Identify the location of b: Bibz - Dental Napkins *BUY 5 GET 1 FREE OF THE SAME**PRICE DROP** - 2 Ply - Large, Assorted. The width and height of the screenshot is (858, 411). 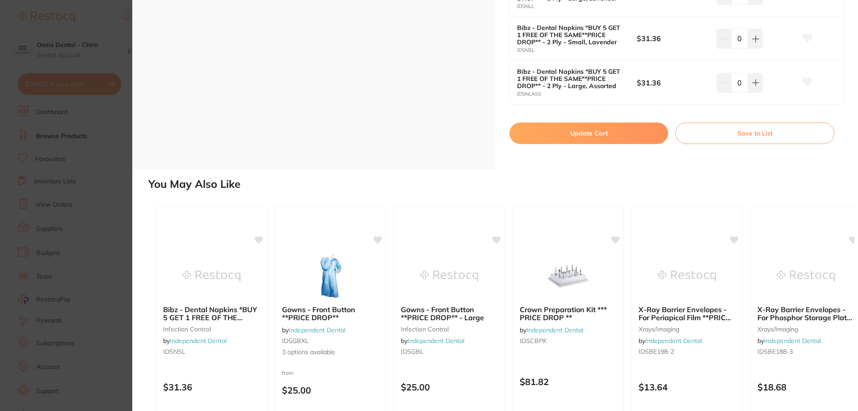
(571, 79).